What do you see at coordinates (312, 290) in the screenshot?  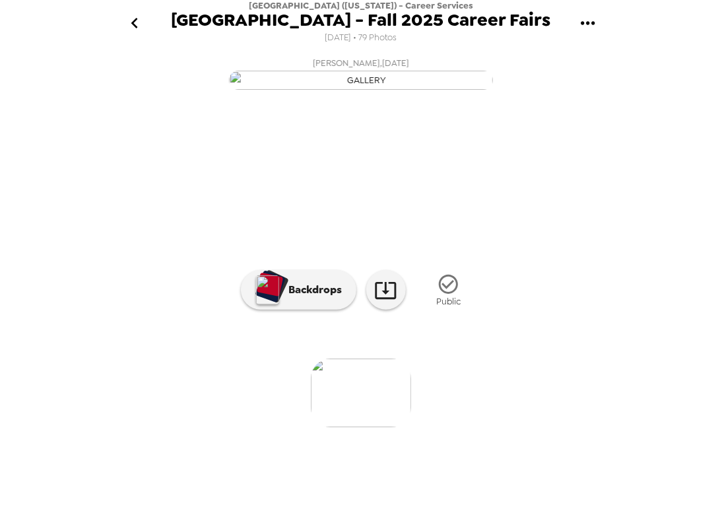 I see `p: Backdrops` at bounding box center [312, 290].